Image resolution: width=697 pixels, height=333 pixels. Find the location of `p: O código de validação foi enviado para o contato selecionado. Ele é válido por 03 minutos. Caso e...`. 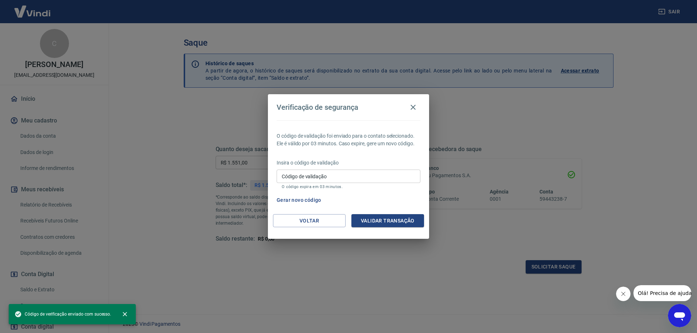

p: O código de validação foi enviado para o contato selecionado. Ele é válido por 03 minutos. Caso e... is located at coordinates (348, 140).